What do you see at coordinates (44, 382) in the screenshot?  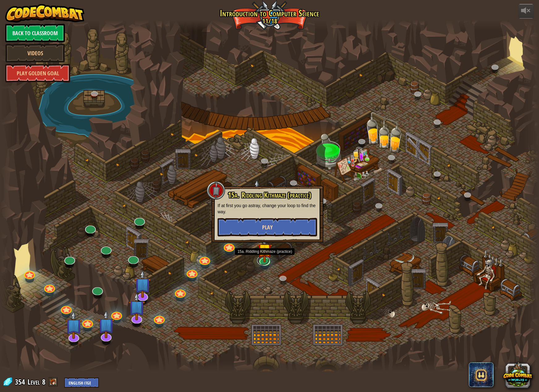 I see `span: 8` at bounding box center [44, 382].